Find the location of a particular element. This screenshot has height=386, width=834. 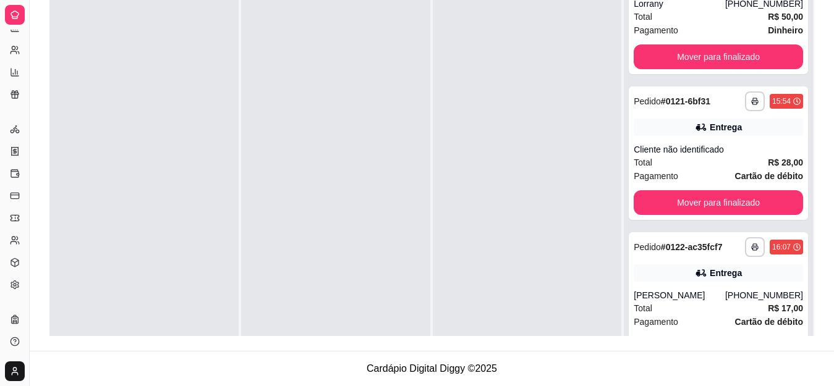

footer: Cardápio Digital Diggy © 2025 is located at coordinates (431, 368).